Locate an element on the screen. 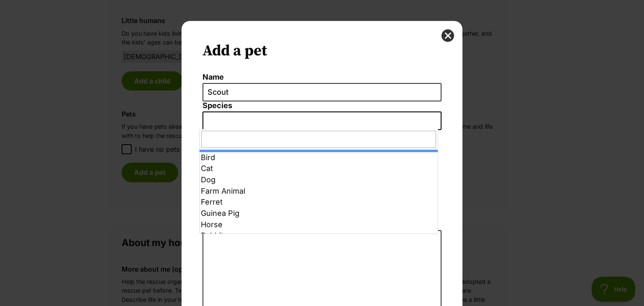 The height and width of the screenshot is (306, 644). li: Bird is located at coordinates (319, 158).